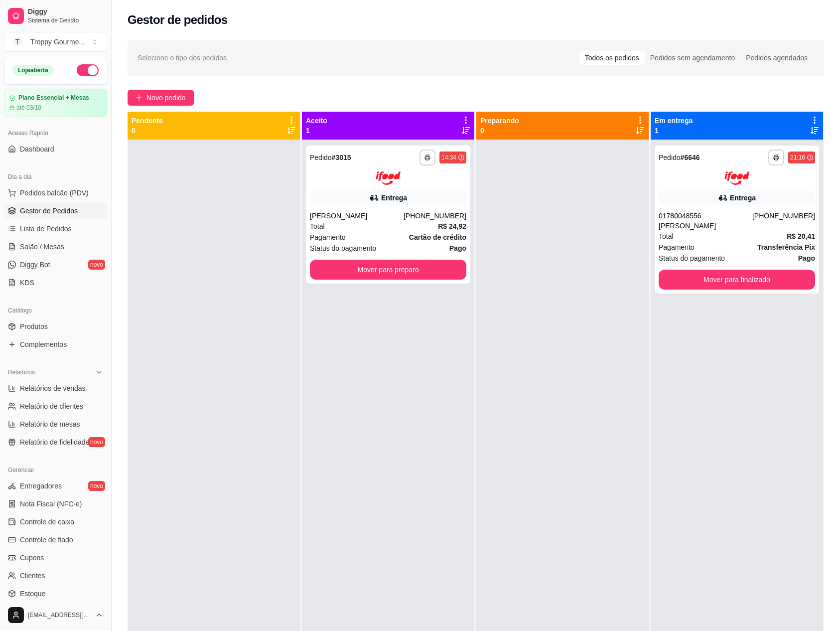  What do you see at coordinates (55, 594) in the screenshot?
I see `a: Estoque` at bounding box center [55, 594].